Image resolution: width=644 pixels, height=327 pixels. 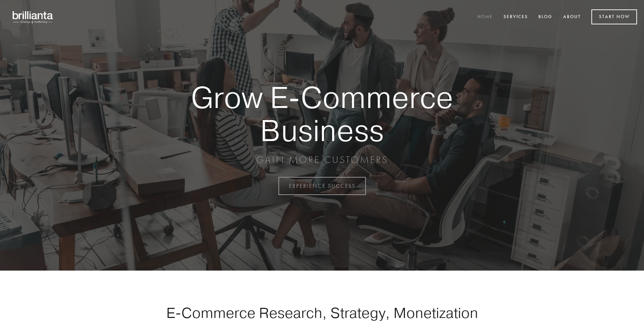 What do you see at coordinates (545, 17) in the screenshot?
I see `a: Blog` at bounding box center [545, 17].